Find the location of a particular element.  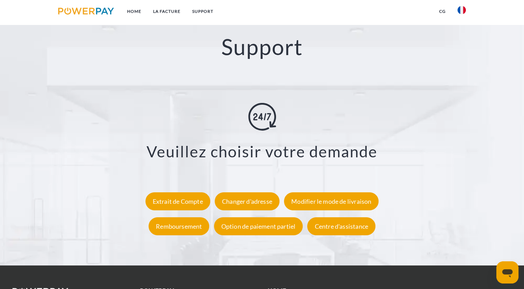

div: Extrait de Compte is located at coordinates (178, 201).